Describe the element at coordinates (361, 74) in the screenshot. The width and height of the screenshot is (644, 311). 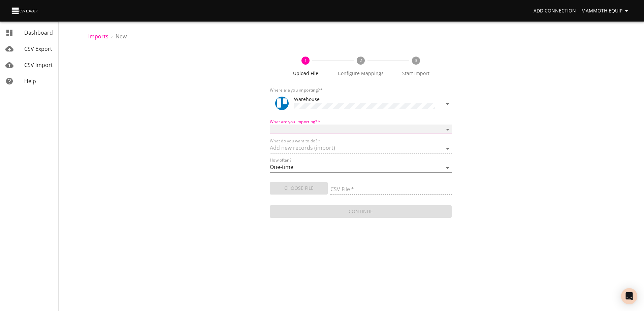
I see `span: Configure Mappings` at that location.